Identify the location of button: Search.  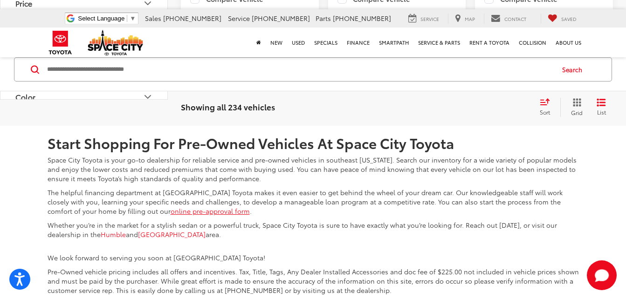
(574, 69).